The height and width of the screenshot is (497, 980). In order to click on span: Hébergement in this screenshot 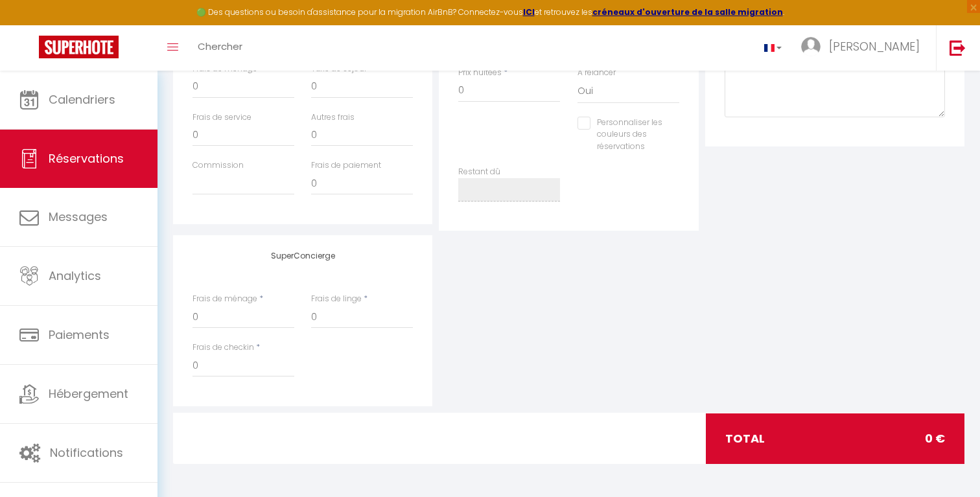, I will do `click(88, 393)`.